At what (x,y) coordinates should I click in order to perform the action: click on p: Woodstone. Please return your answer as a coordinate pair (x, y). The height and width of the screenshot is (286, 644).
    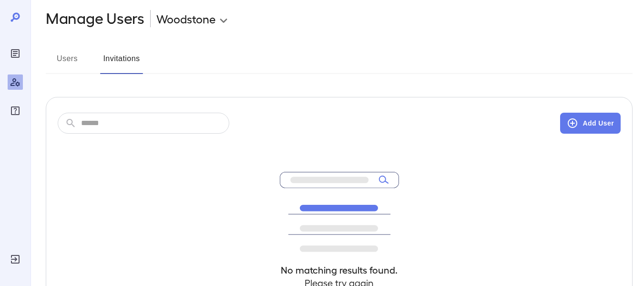
    Looking at the image, I should click on (186, 18).